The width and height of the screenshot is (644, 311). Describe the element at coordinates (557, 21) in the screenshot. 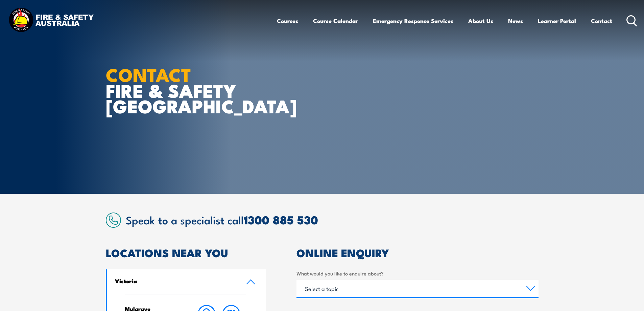

I see `a: Learner Portal` at that location.